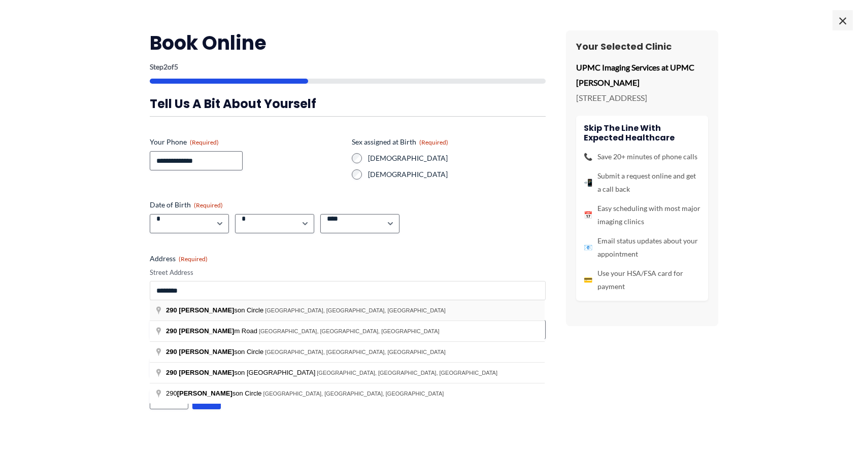 This screenshot has width=868, height=461. I want to click on span: 290, so click(171, 310).